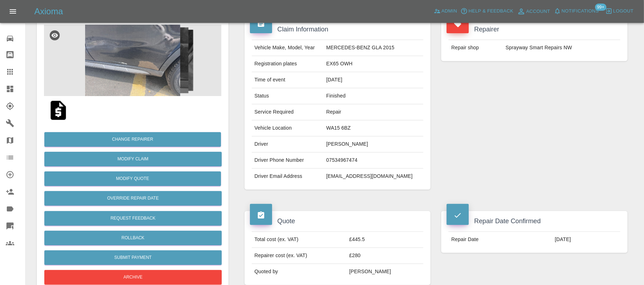 Image resolution: width=644 pixels, height=285 pixels. What do you see at coordinates (288, 64) in the screenshot?
I see `td: Registration plates` at bounding box center [288, 64].